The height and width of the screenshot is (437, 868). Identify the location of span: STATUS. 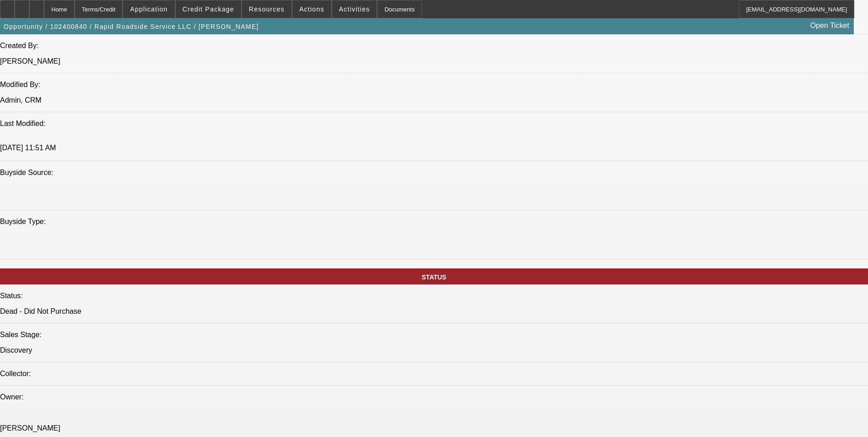
(434, 277).